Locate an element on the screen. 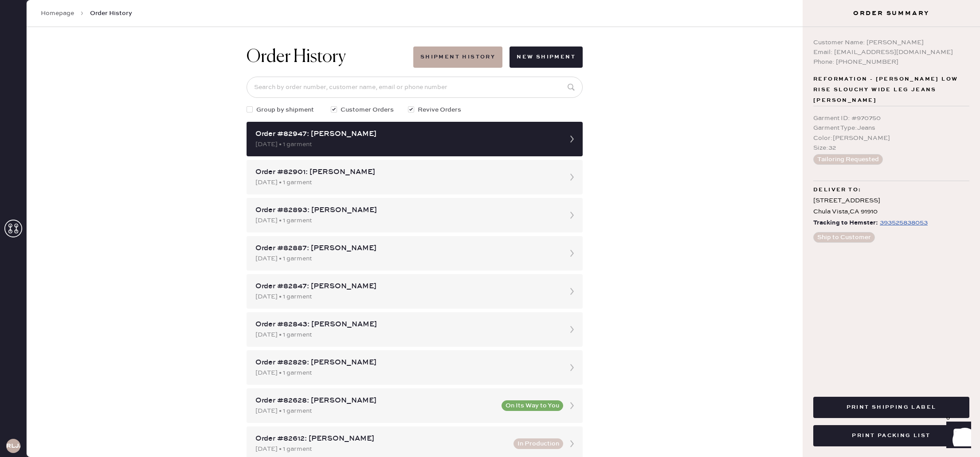 The image size is (980, 457). div: Garment Type : Jeans is located at coordinates (891, 128).